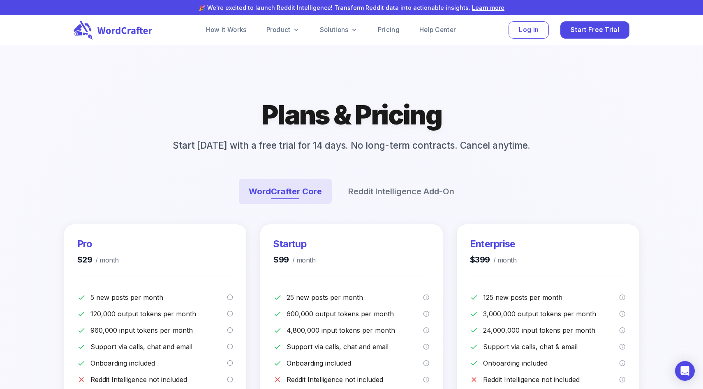 The width and height of the screenshot is (703, 389). I want to click on p: 25 new posts per month, so click(355, 298).